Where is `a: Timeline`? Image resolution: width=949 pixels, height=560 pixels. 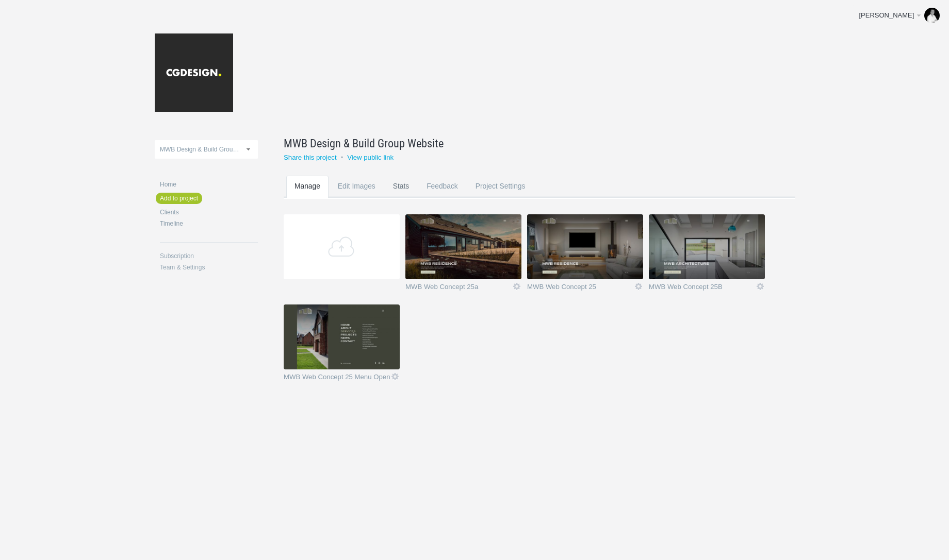 a: Timeline is located at coordinates (209, 223).